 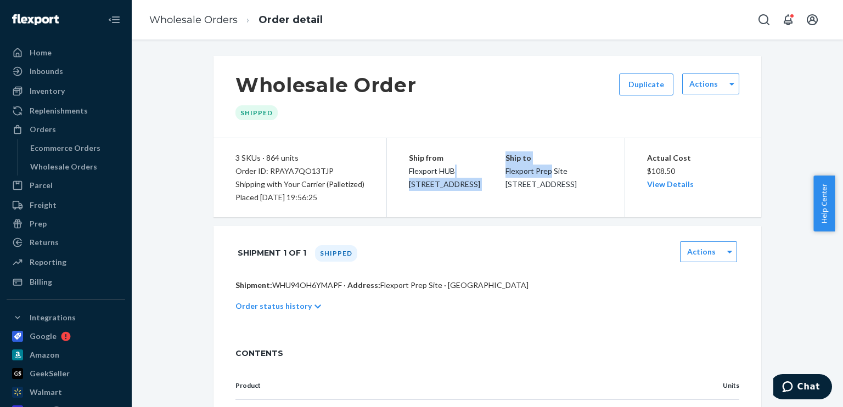 What do you see at coordinates (693, 171) in the screenshot?
I see `div: $108.50` at bounding box center [693, 171].